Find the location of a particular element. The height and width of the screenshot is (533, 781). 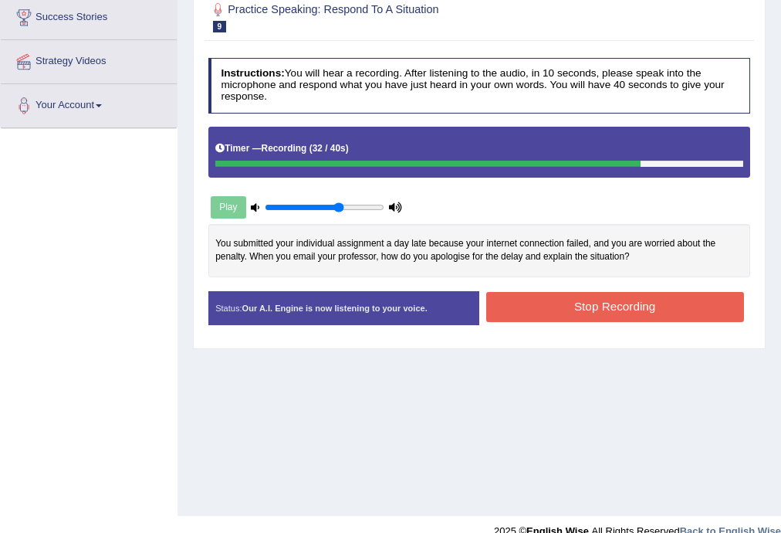

b: Instructions: is located at coordinates (252, 73).